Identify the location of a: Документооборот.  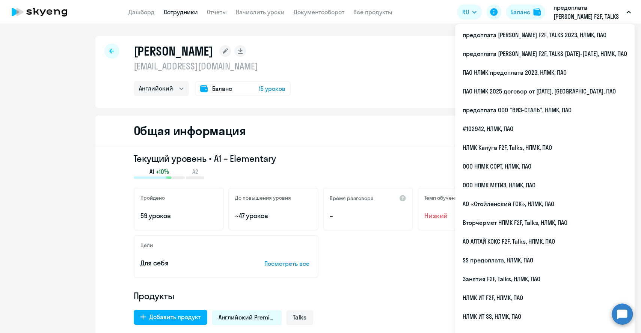
(319, 12).